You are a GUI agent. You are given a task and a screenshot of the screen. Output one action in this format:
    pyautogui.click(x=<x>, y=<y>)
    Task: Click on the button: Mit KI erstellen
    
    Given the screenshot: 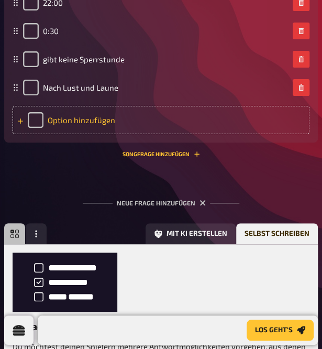 What is the action you would take?
    pyautogui.click(x=191, y=233)
    